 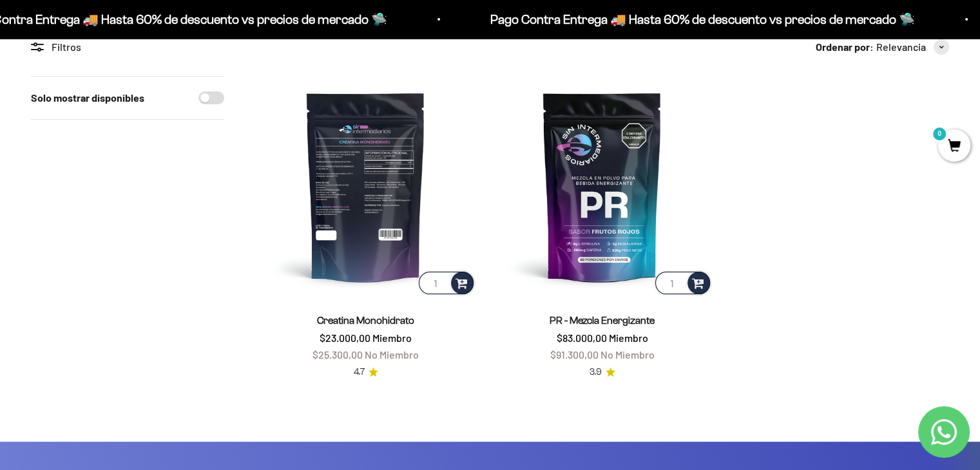 What do you see at coordinates (939, 134) in the screenshot?
I see `mark: 0` at bounding box center [939, 134].